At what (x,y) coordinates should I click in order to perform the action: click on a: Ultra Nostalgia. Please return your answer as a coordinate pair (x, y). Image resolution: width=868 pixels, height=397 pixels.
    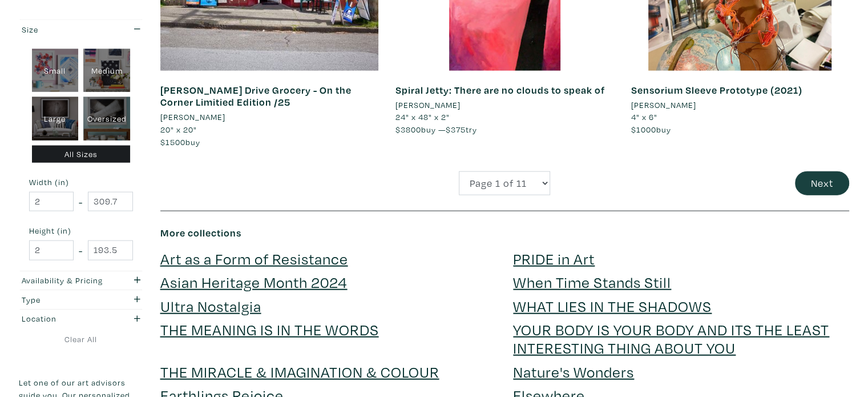
    Looking at the image, I should click on (210, 305).